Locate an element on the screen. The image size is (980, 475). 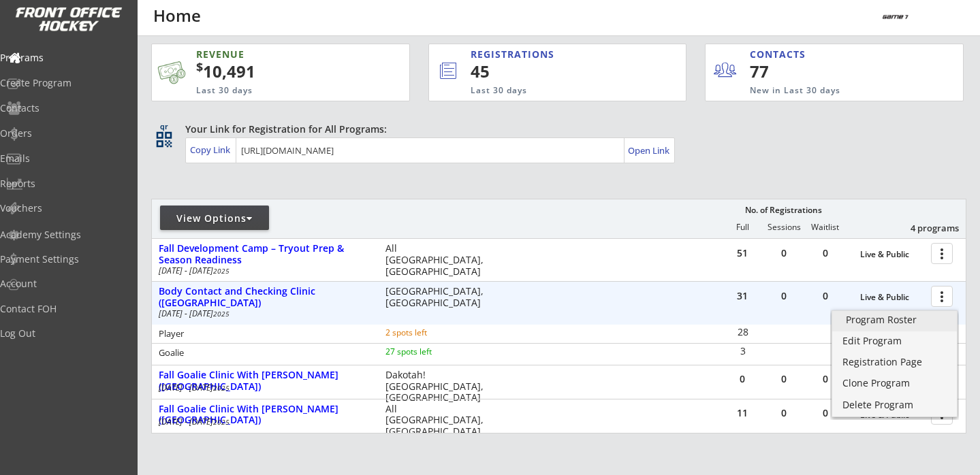
div: Sessions is located at coordinates (784, 228).